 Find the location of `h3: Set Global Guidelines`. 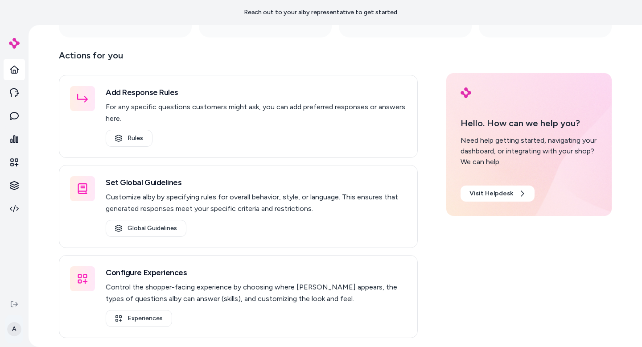

h3: Set Global Guidelines is located at coordinates (256, 182).